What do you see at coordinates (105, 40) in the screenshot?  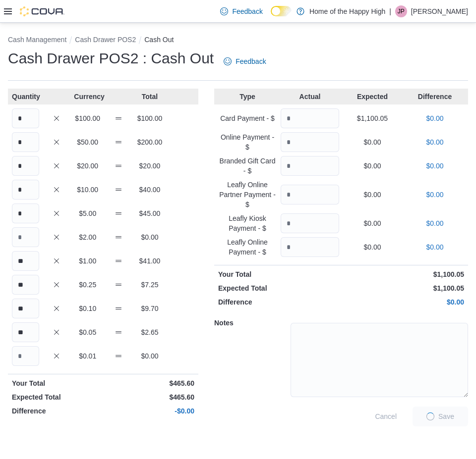 I see `button: Cash Drawer POS2` at bounding box center [105, 40].